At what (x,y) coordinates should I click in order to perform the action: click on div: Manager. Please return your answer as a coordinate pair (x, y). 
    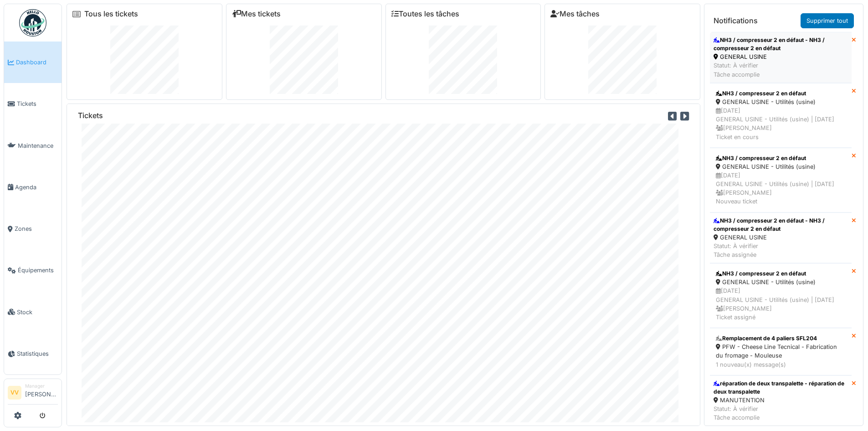
    Looking at the image, I should click on (41, 386).